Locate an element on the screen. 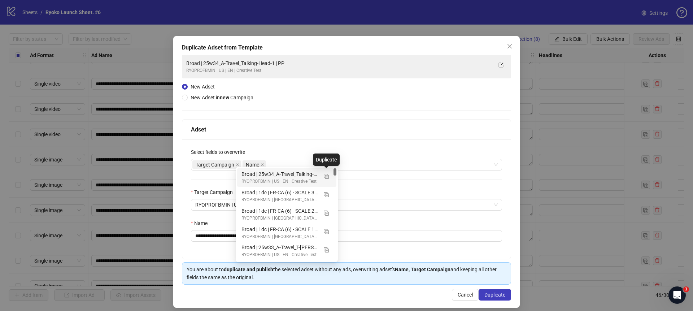 This screenshot has height=311, width=693. div: Duplicate is located at coordinates (326, 160).